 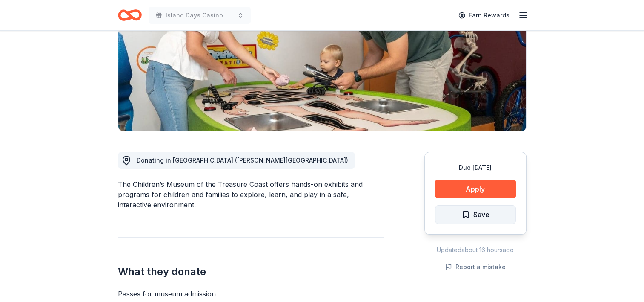 I want to click on div: Passes for museum admission, so click(x=250, y=294).